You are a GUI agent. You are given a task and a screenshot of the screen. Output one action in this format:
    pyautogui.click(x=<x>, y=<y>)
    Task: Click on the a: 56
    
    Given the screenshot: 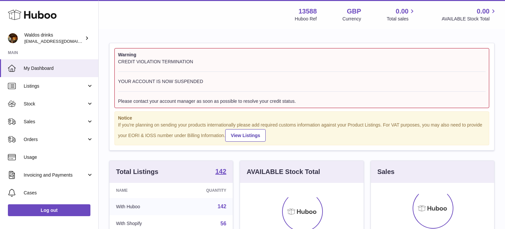 What is the action you would take?
    pyautogui.click(x=224, y=223)
    